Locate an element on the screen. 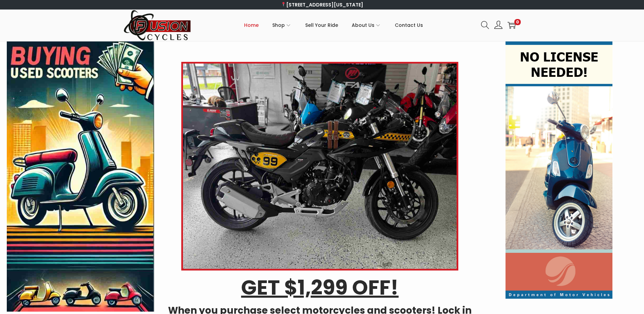  span: Contact Us is located at coordinates (409, 25).